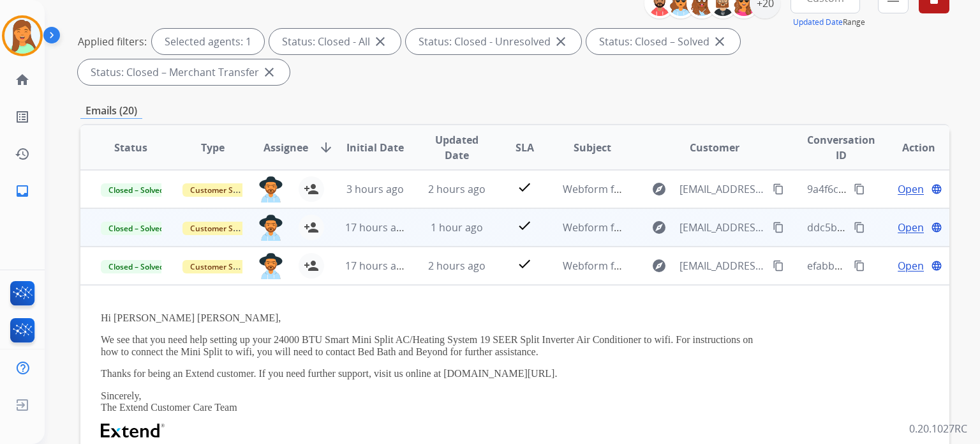  Describe the element at coordinates (841, 148) in the screenshot. I see `span: Conversation ID` at that location.